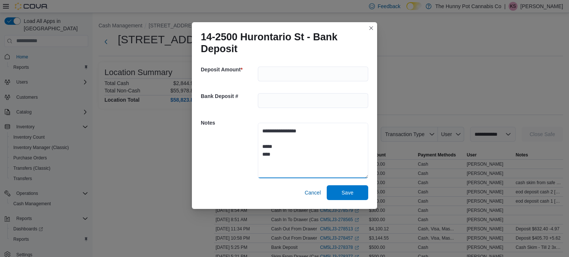  What do you see at coordinates (371, 28) in the screenshot?
I see `button: Closes this modal window` at bounding box center [371, 28].